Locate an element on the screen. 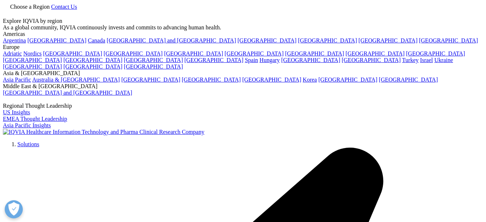 The height and width of the screenshot is (222, 486). a: Adriatic is located at coordinates (12, 53).